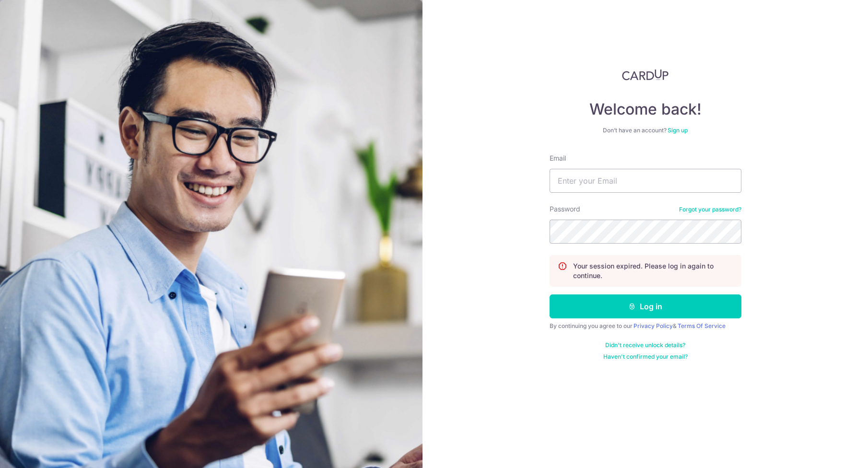 The width and height of the screenshot is (868, 468). I want to click on p: Your session expired. Please log in again to continue., so click(653, 271).